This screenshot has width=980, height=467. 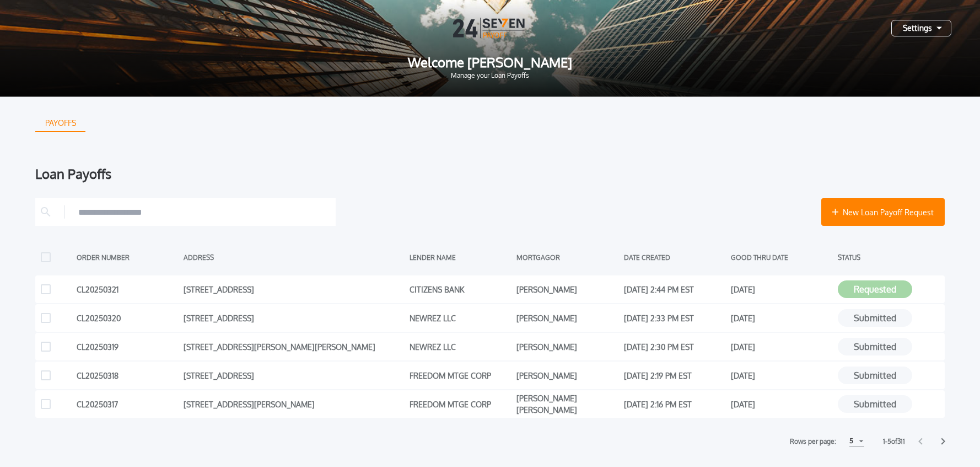 What do you see at coordinates (781, 257) in the screenshot?
I see `div: GOOD THRU DATE` at bounding box center [781, 257].